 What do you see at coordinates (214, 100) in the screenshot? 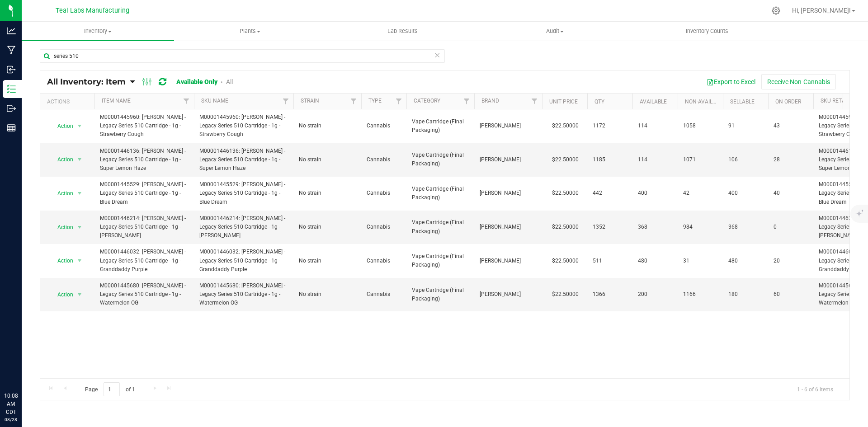
I see `a: SKU Name` at bounding box center [214, 100].